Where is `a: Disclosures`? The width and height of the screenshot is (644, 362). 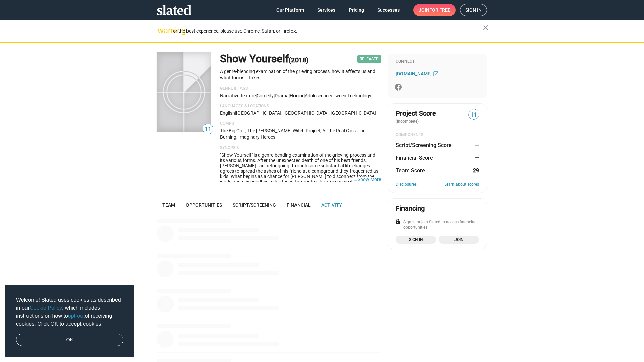
a: Disclosures is located at coordinates (406, 185).